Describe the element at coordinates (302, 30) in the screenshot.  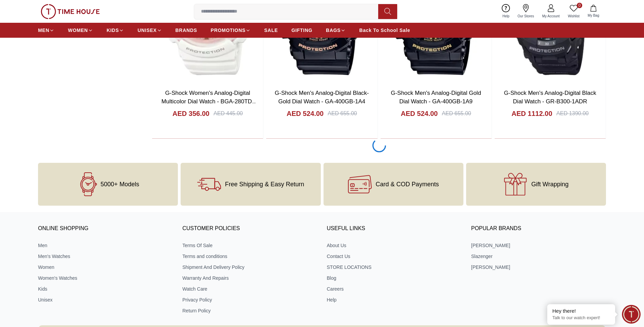
I see `span: GIFTING` at that location.